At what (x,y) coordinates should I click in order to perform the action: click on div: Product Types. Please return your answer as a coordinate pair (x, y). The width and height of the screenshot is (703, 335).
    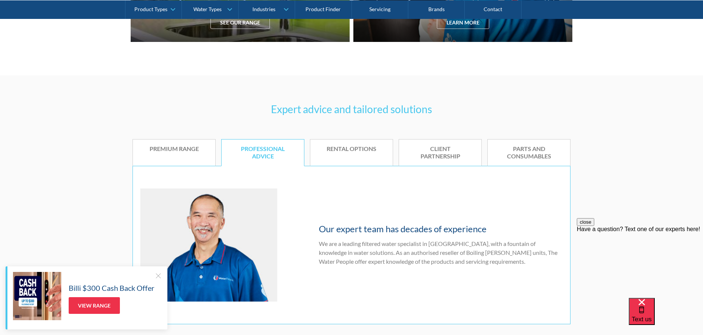
    Looking at the image, I should click on (151, 9).